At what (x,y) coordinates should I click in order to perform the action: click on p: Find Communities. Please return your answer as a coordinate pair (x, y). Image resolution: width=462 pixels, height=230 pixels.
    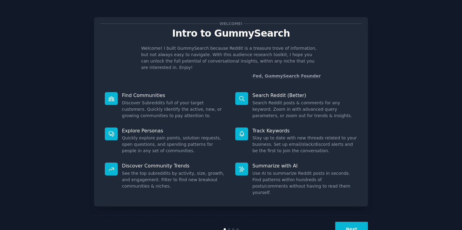
    Looking at the image, I should click on (174, 95).